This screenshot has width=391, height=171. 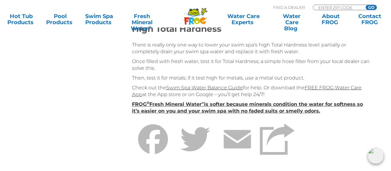 I want to click on h2: High Total Hardness, so click(x=252, y=29).